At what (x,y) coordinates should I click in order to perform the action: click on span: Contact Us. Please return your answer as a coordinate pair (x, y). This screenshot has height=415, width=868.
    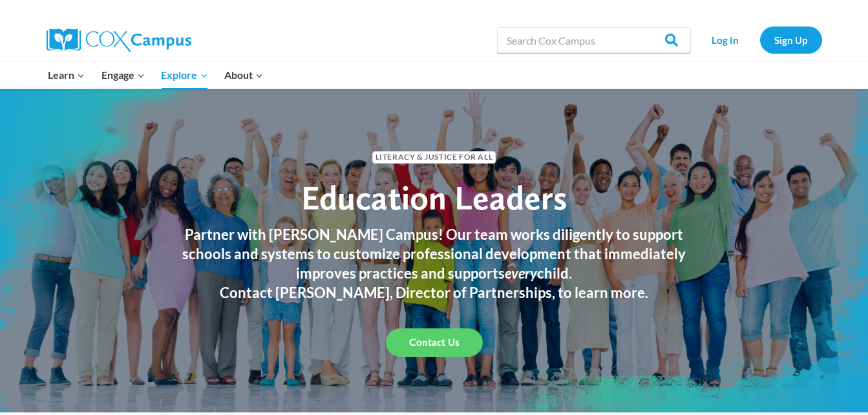
    Looking at the image, I should click on (434, 342).